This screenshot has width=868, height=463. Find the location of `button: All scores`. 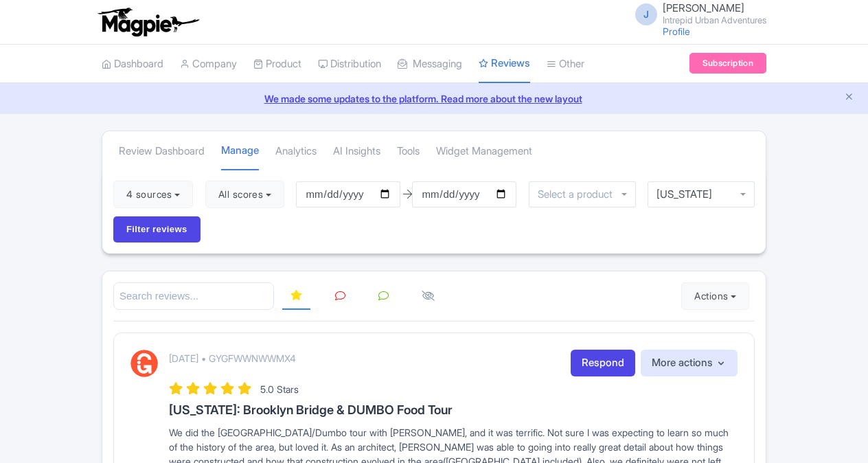

button: All scores is located at coordinates (244, 195).